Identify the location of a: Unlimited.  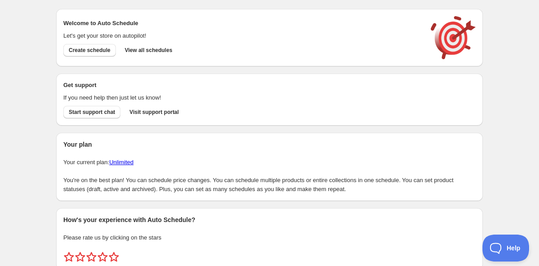
(121, 162).